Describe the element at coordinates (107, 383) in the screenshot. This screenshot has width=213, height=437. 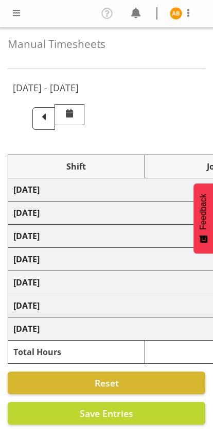
I see `span: Reset` at that location.